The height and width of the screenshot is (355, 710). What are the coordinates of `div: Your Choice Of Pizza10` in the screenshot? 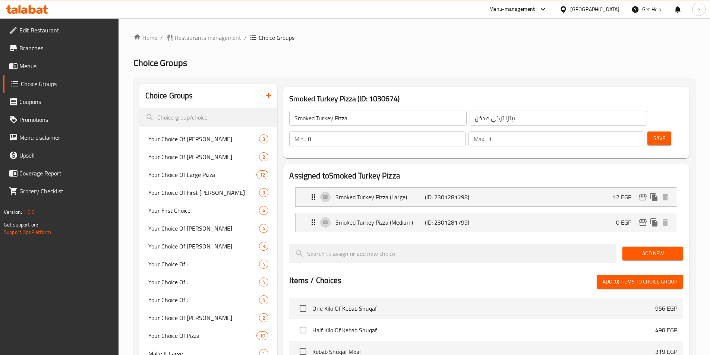 It's located at (208, 336).